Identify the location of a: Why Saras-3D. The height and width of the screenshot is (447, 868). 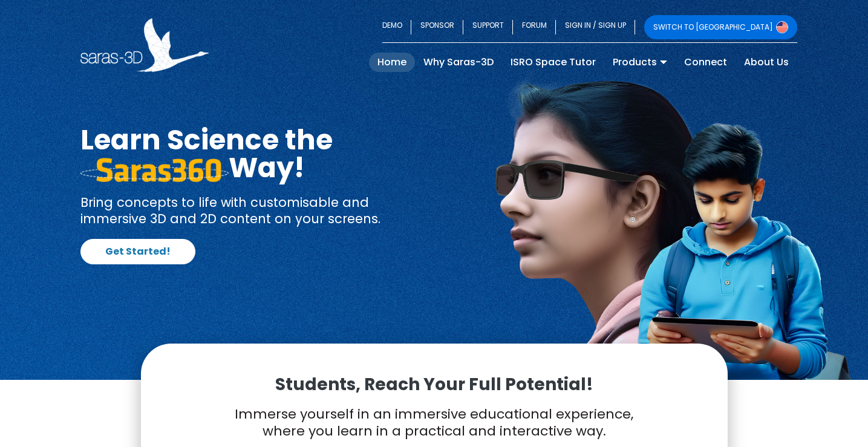
(459, 62).